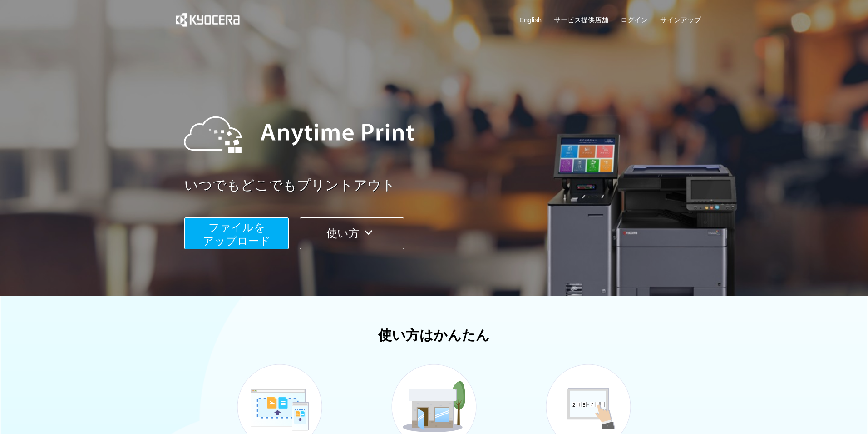  Describe the element at coordinates (445, 185) in the screenshot. I see `a: いつでもどこでもプリントアウト` at that location.